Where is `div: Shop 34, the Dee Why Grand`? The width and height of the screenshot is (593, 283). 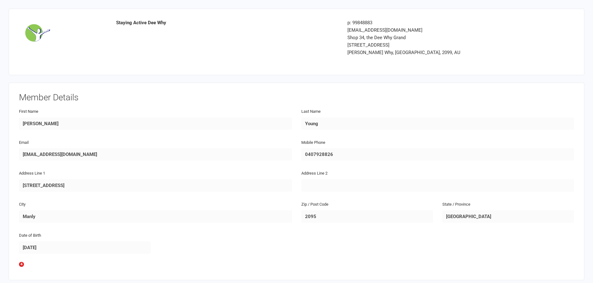
div: Shop 34, the Dee Why Grand is located at coordinates (435, 38).